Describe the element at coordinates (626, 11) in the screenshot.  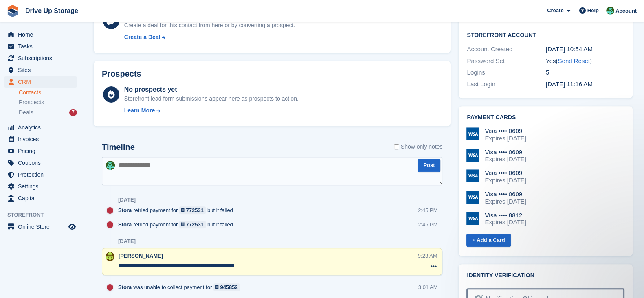
I see `span: Account` at that location.